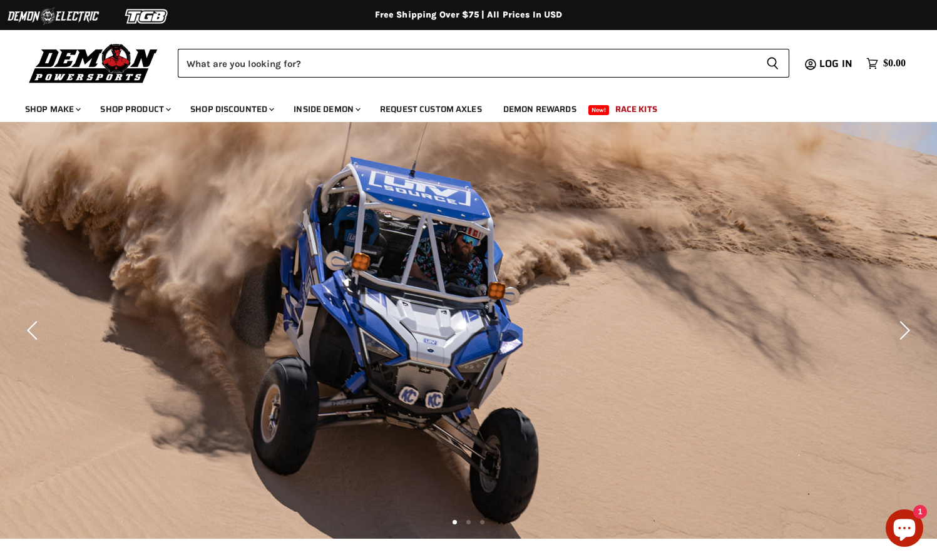 Image resolution: width=937 pixels, height=560 pixels. Describe the element at coordinates (431, 109) in the screenshot. I see `a: Request Custom Axles` at that location.